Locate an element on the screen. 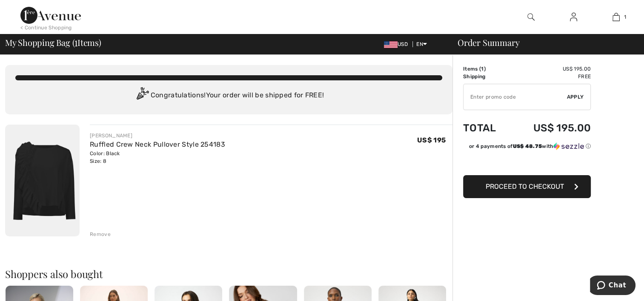  span: EN is located at coordinates (421, 44).